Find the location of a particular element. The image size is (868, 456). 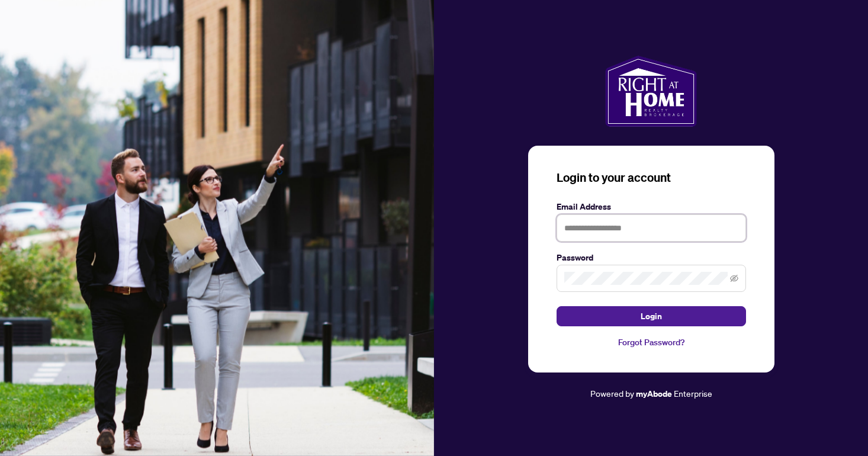

img: ma-logo is located at coordinates (651, 91).